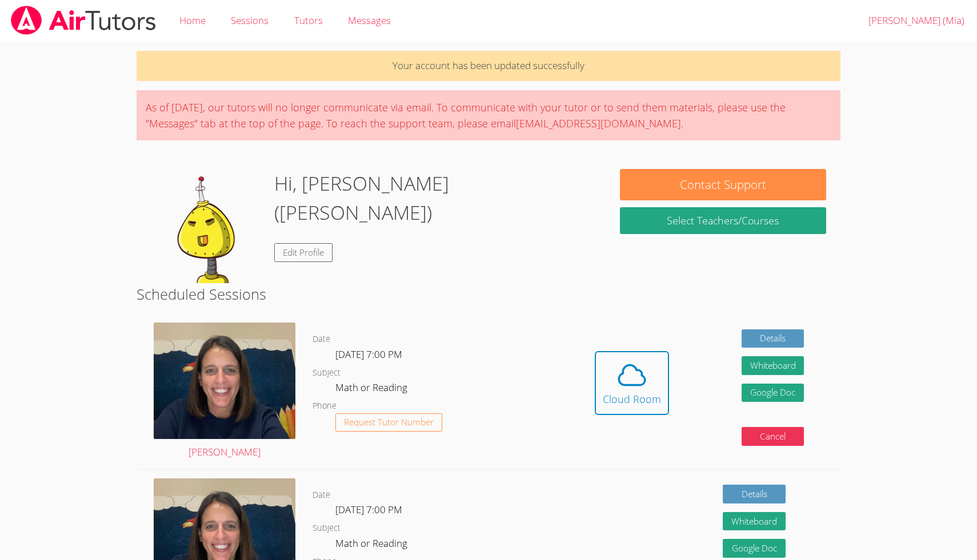  Describe the element at coordinates (773, 436) in the screenshot. I see `button: Cancel` at that location.